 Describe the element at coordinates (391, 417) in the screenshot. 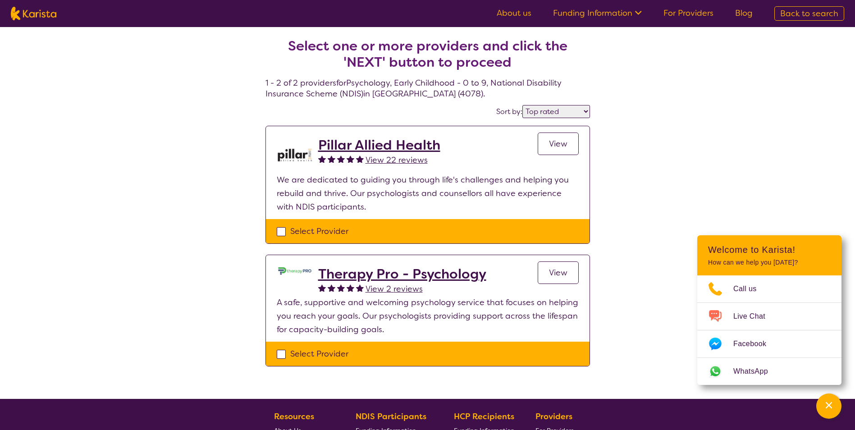

I see `b: NDIS Participants` at that location.